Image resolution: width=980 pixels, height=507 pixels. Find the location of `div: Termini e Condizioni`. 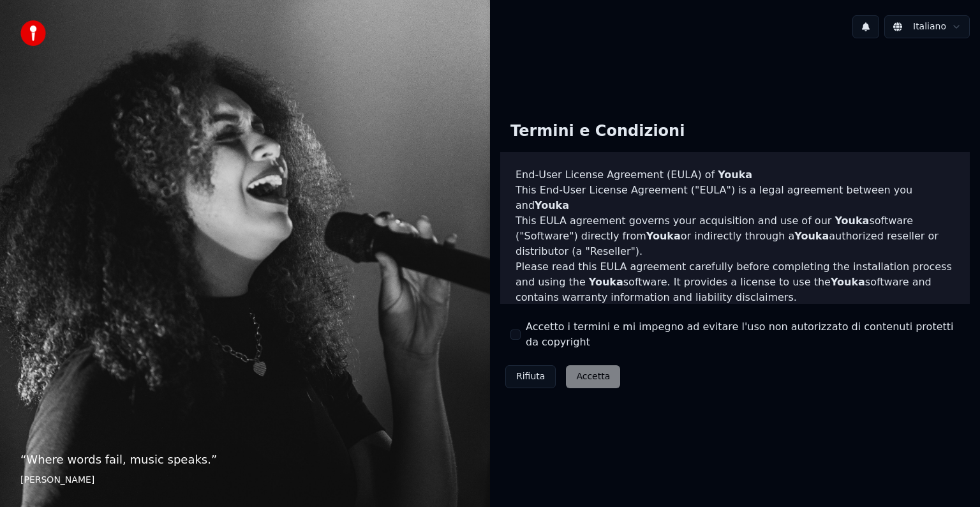

div: Termini e Condizioni is located at coordinates (597, 131).